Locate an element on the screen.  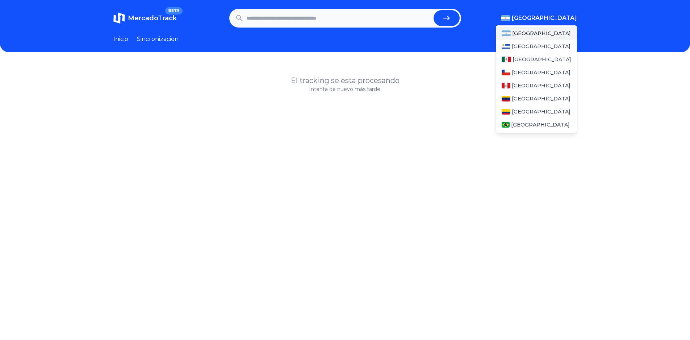
h1: El tracking se esta procesando is located at coordinates (345, 80).